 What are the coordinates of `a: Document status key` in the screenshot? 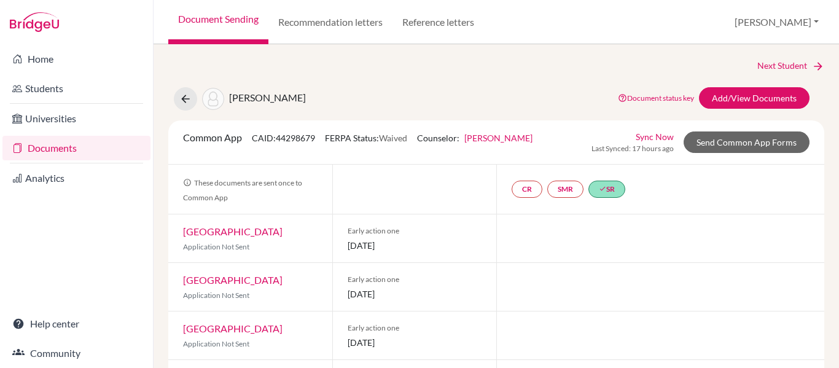 It's located at (656, 98).